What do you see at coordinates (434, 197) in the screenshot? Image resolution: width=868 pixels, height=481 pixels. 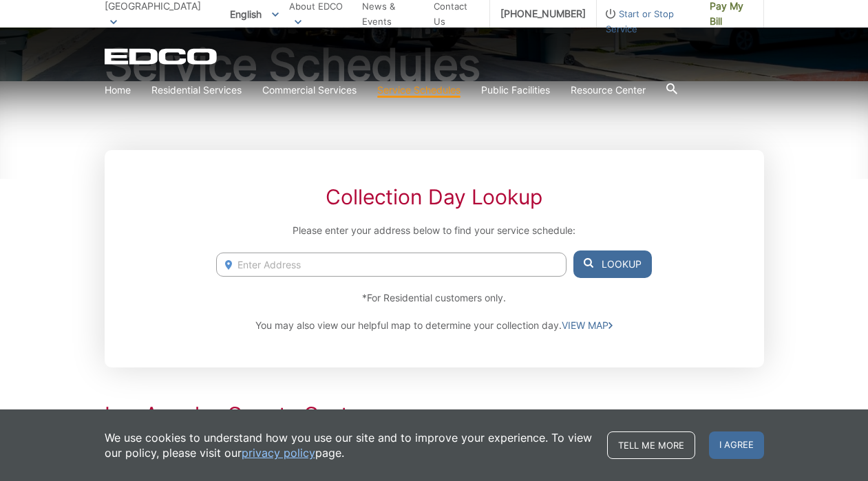 I see `h2: Collection Day Lookup` at bounding box center [434, 197].